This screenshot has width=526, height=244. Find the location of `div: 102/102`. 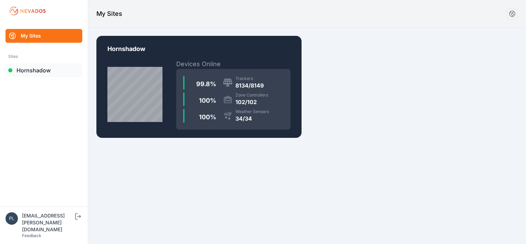

div: 102/102 is located at coordinates (252, 102).